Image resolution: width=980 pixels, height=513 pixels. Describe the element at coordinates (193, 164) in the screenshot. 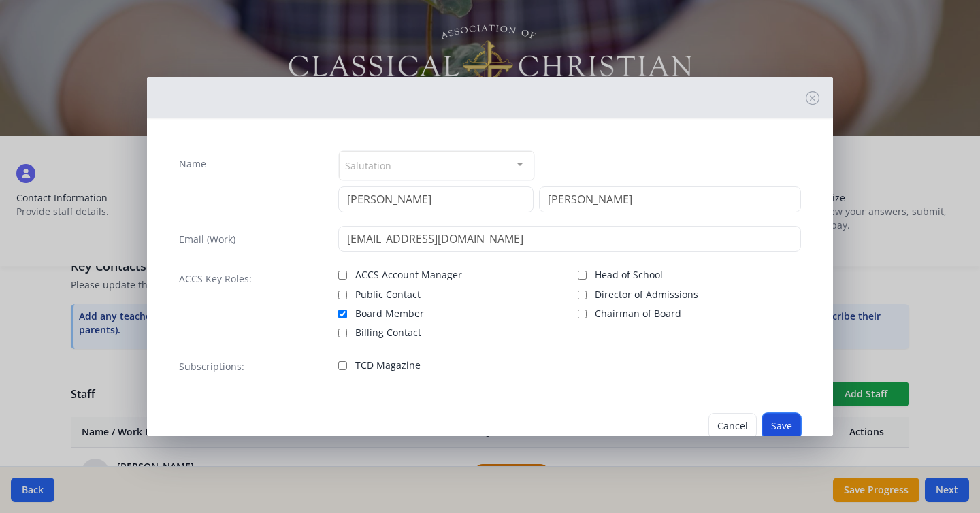

I see `label: Name` at that location.